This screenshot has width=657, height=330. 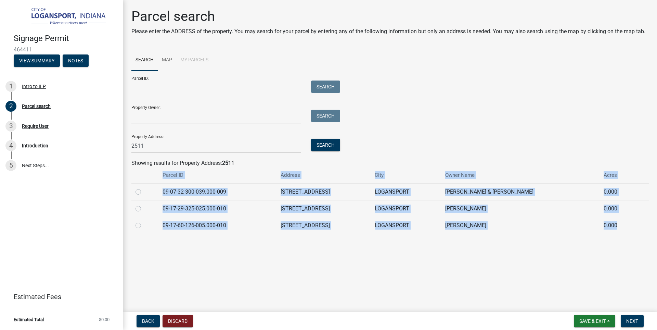 What do you see at coordinates (11, 106) in the screenshot?
I see `div: 2` at bounding box center [11, 106].